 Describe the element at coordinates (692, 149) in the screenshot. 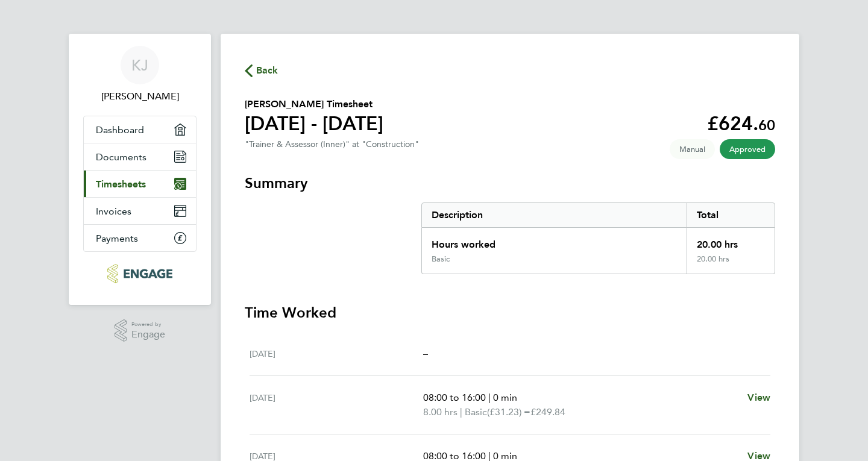

I see `span: This timesheet was manually created.` at that location.